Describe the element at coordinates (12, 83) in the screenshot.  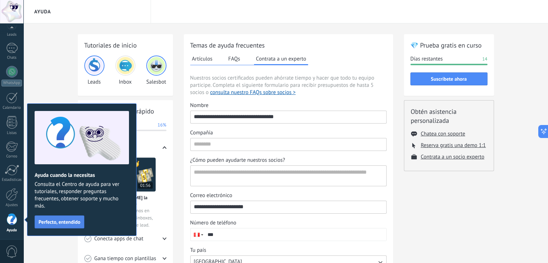
I see `div: WhatsApp` at that location.